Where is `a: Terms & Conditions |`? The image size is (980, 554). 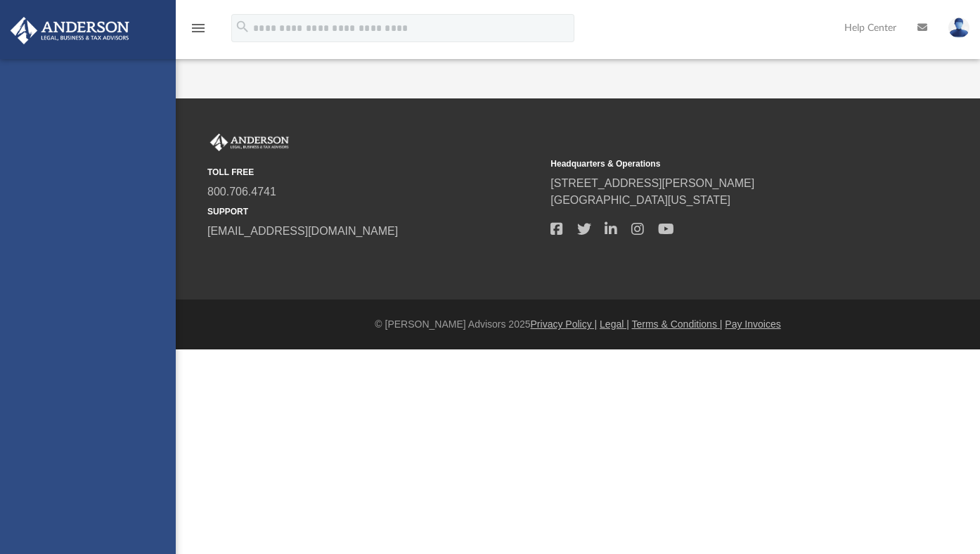 a: Terms & Conditions | is located at coordinates (676, 324).